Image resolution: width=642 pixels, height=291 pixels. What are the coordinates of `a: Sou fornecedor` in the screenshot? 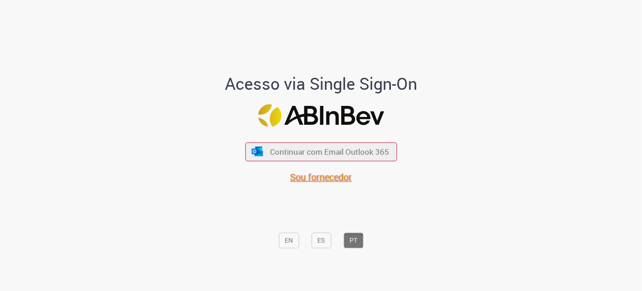 It's located at (321, 177).